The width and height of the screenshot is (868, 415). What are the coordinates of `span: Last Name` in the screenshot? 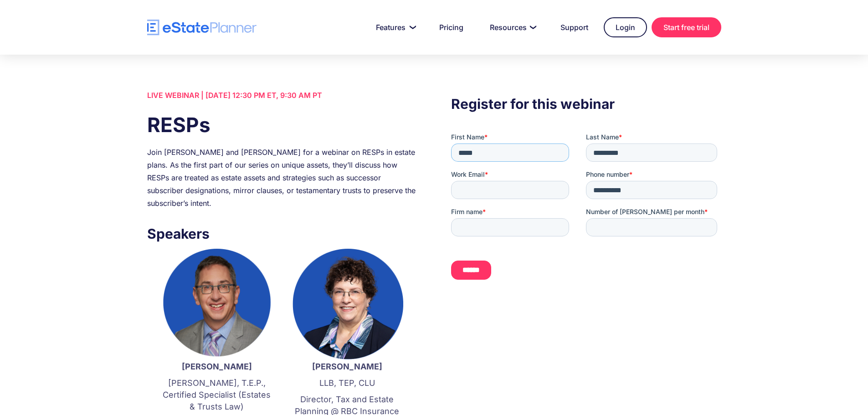 It's located at (152, 4).